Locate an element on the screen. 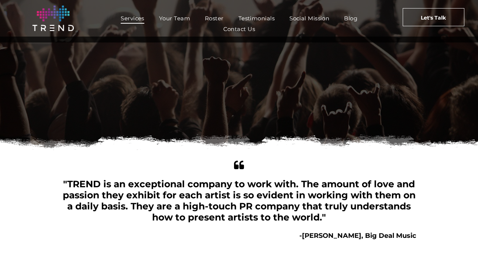  span: "TREND is an exceptional company to work with. The amount of love and passion they exhibit for ea... is located at coordinates (239, 200).